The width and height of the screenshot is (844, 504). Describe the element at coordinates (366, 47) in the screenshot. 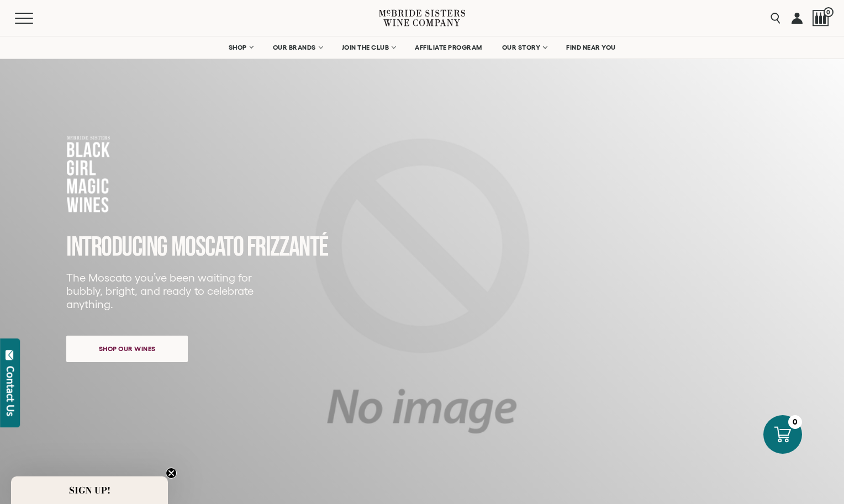

I see `span: JOIN THE CLUB` at that location.